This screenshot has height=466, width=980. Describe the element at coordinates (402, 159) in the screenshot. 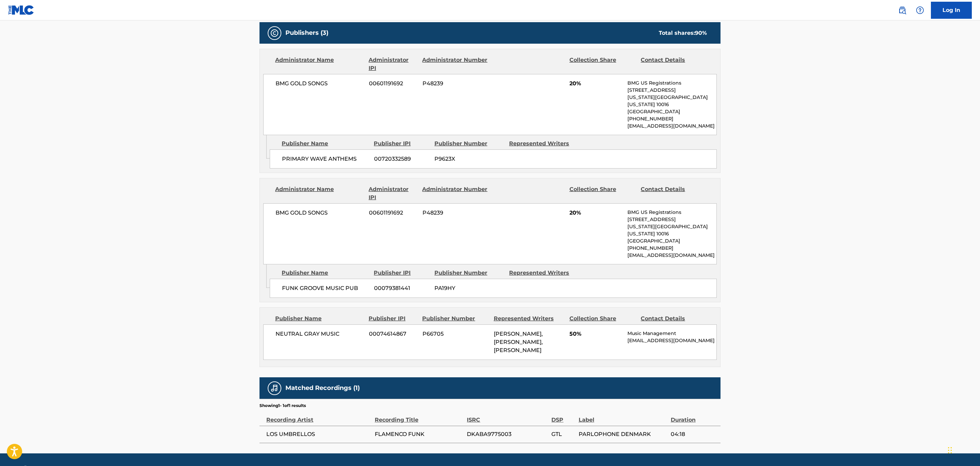

I see `span: 00720332589` at that location.